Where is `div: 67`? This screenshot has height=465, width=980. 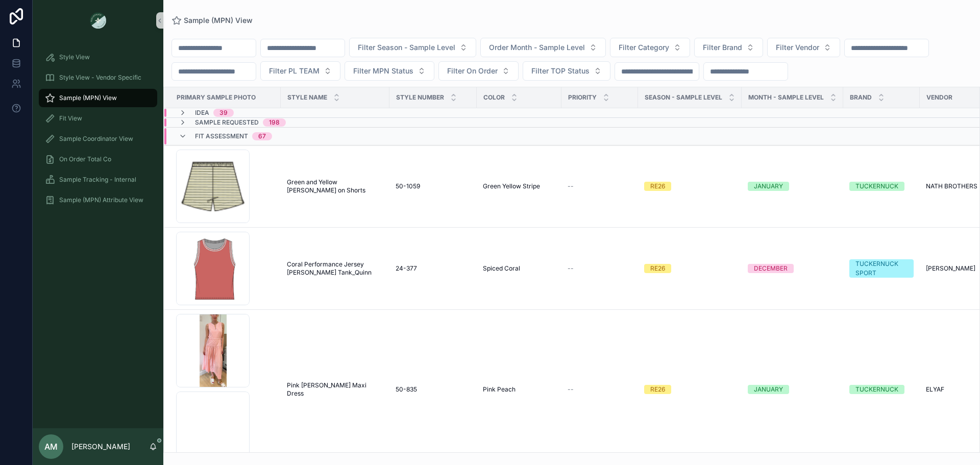
div: 67 is located at coordinates (262, 136).